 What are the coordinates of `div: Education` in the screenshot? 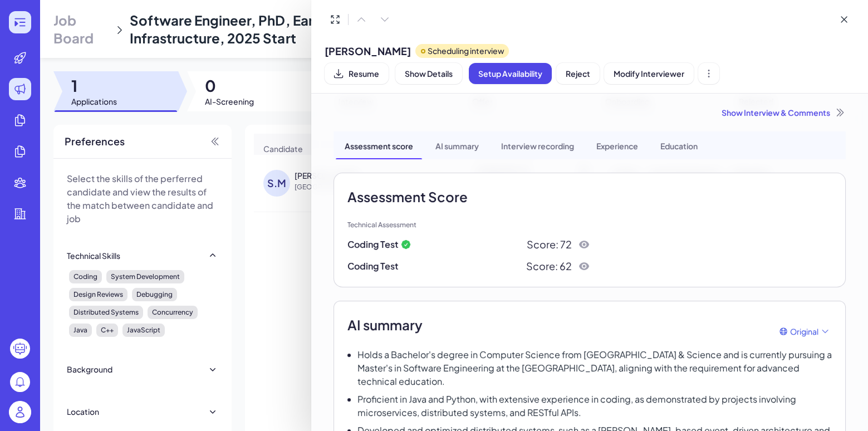 It's located at (679, 146).